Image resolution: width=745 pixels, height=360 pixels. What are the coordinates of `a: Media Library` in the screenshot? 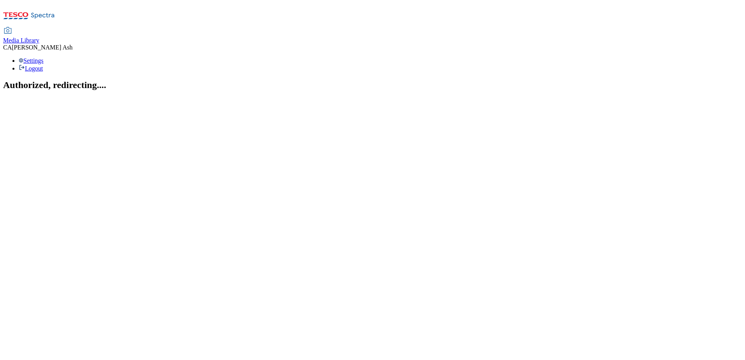 It's located at (21, 36).